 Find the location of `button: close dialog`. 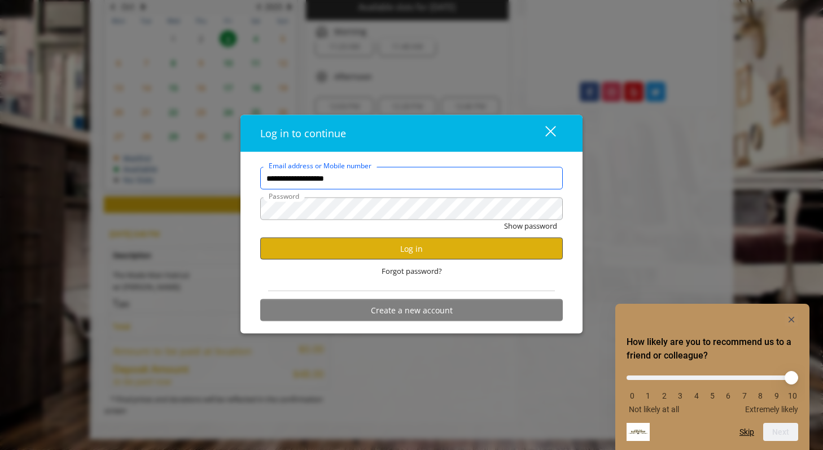

button: close dialog is located at coordinates (544, 133).